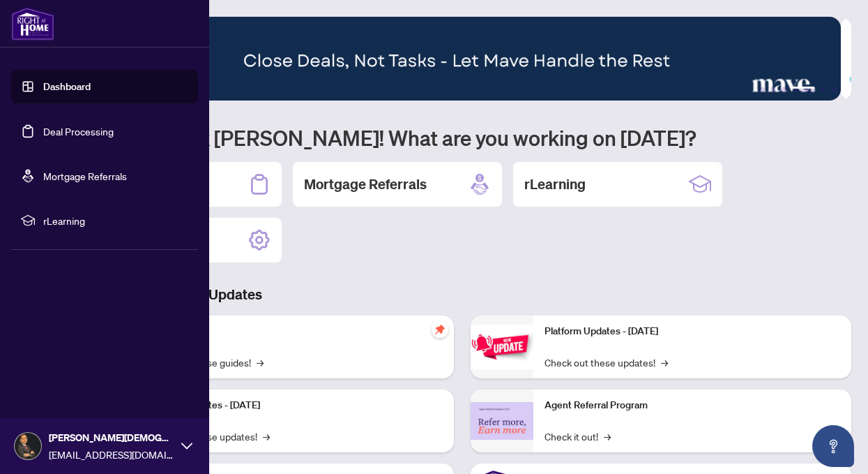 This screenshot has width=868, height=474. I want to click on a: Deal Processing, so click(78, 131).